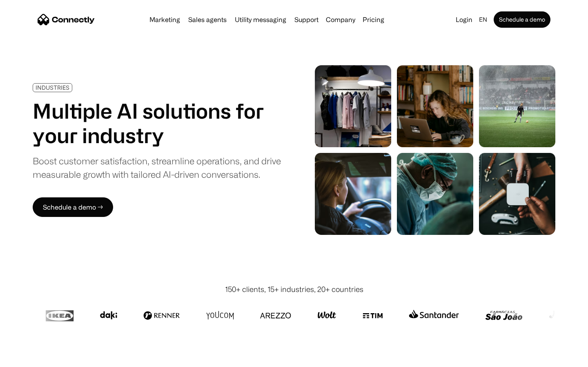  Describe the element at coordinates (483, 19) in the screenshot. I see `div: en` at that location.